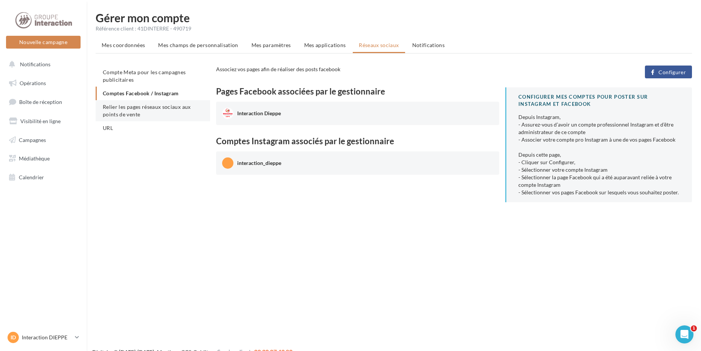  What do you see at coordinates (43, 177) in the screenshot?
I see `a: Calendrier` at bounding box center [43, 177].